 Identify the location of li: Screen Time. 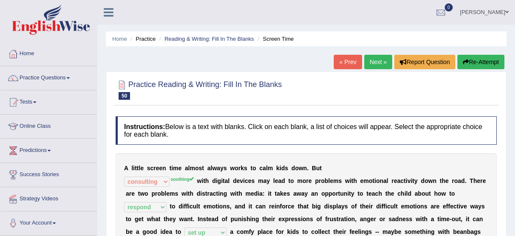
(275, 39).